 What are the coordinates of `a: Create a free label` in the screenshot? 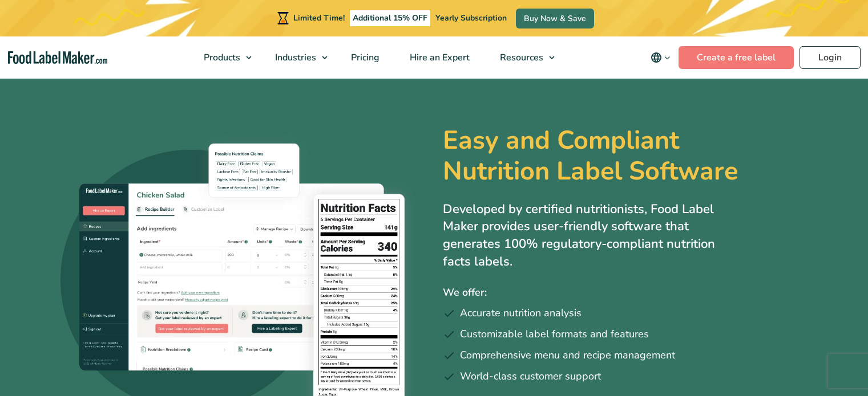 It's located at (736, 58).